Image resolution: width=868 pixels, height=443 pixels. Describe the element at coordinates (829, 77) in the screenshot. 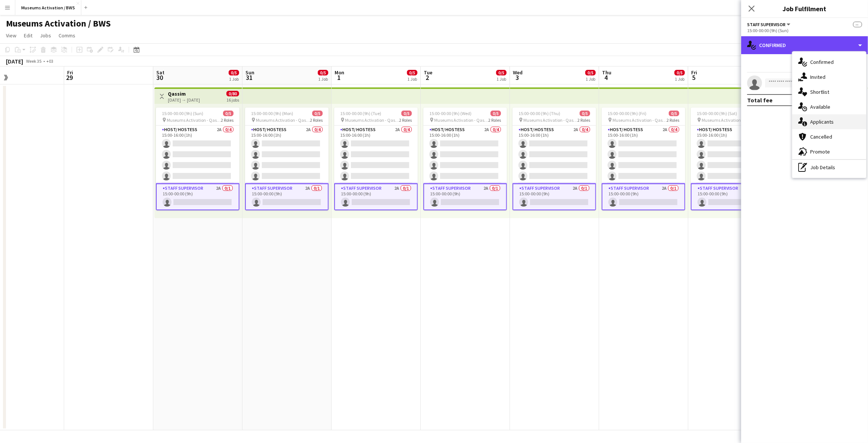

I see `div: Invited` at that location.